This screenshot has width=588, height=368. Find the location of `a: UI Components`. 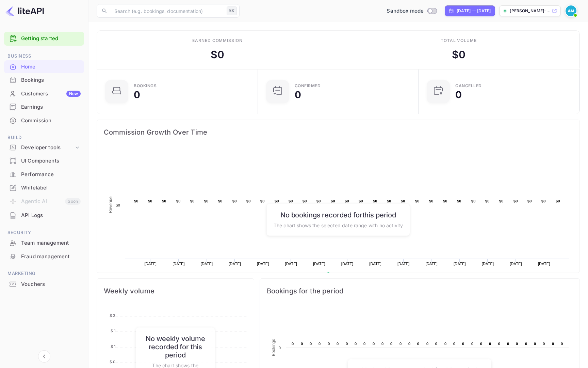

a: UI Components is located at coordinates (44, 160).